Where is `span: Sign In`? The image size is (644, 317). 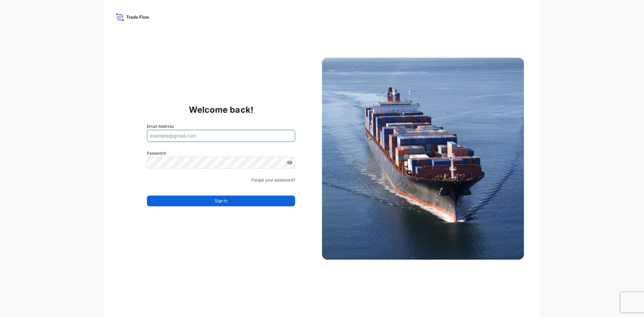 span: Sign In is located at coordinates (221, 201).